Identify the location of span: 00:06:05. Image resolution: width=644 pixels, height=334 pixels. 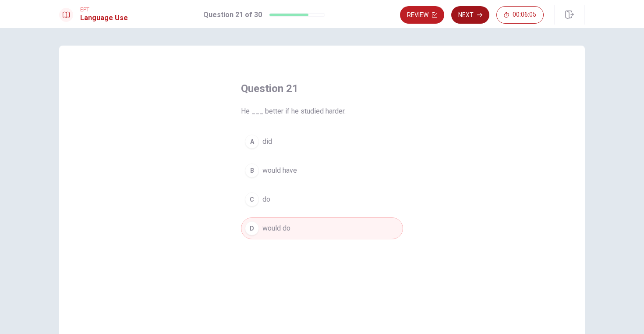
(524, 15).